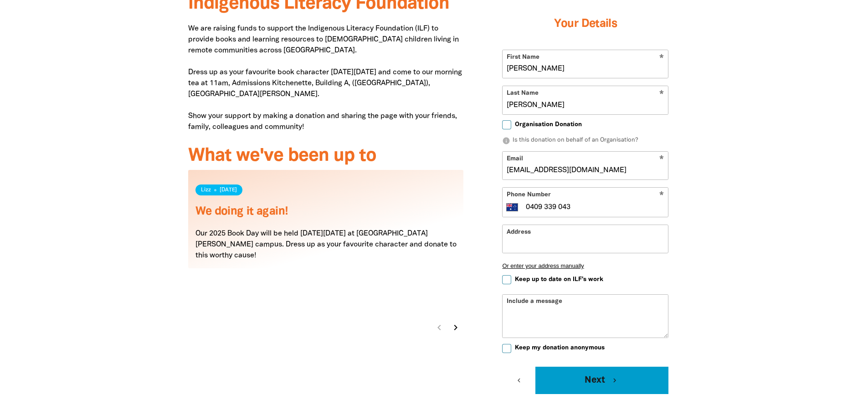 This screenshot has width=868, height=415. Describe the element at coordinates (506, 141) in the screenshot. I see `i: info` at that location.